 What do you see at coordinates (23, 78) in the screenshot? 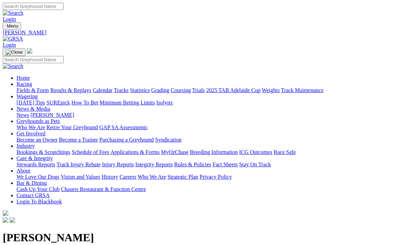
I see `a: Home` at bounding box center [23, 78].